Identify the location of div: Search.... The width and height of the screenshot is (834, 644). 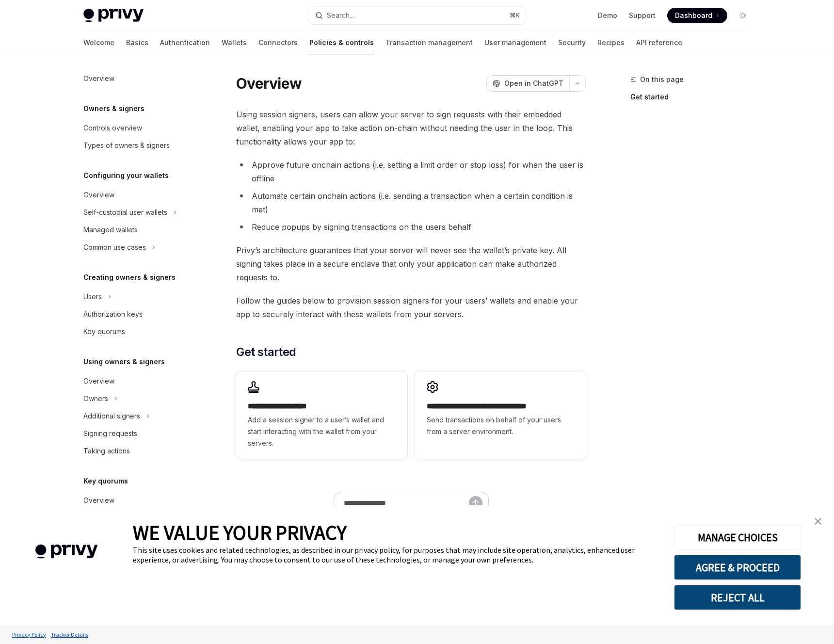
(341, 15).